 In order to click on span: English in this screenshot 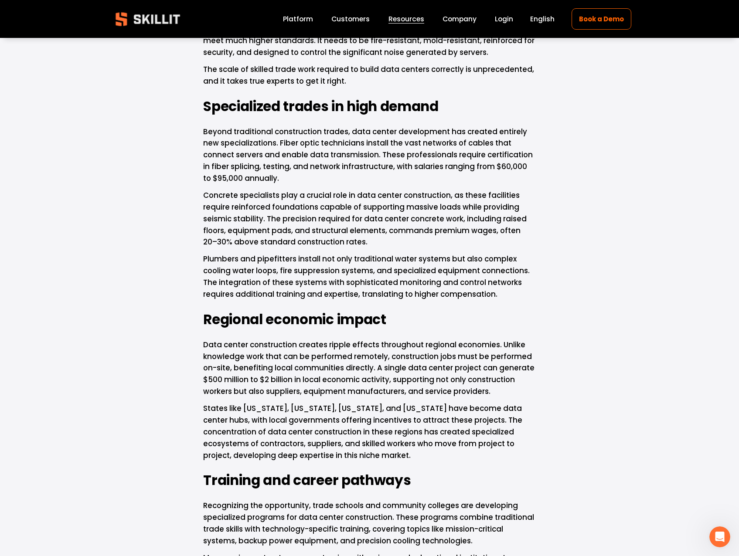, I will do `click(542, 19)`.